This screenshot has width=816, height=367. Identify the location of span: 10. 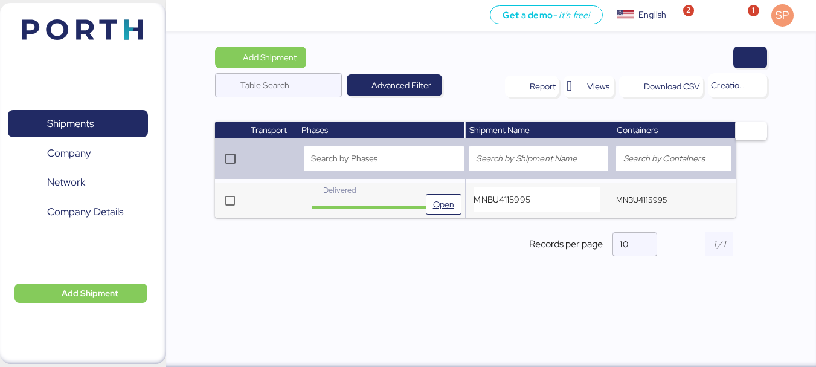
(624, 244).